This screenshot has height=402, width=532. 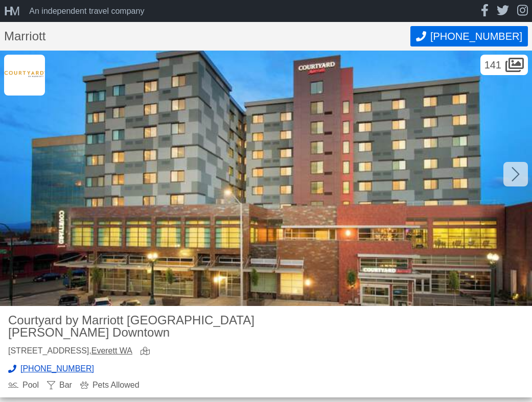 I want to click on button: Call, so click(x=469, y=36).